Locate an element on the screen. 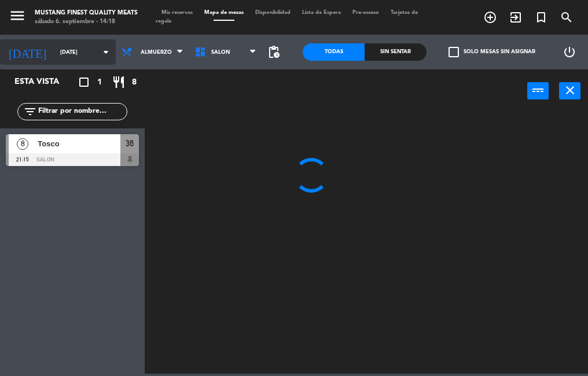  span: pending_actions is located at coordinates (274, 52).